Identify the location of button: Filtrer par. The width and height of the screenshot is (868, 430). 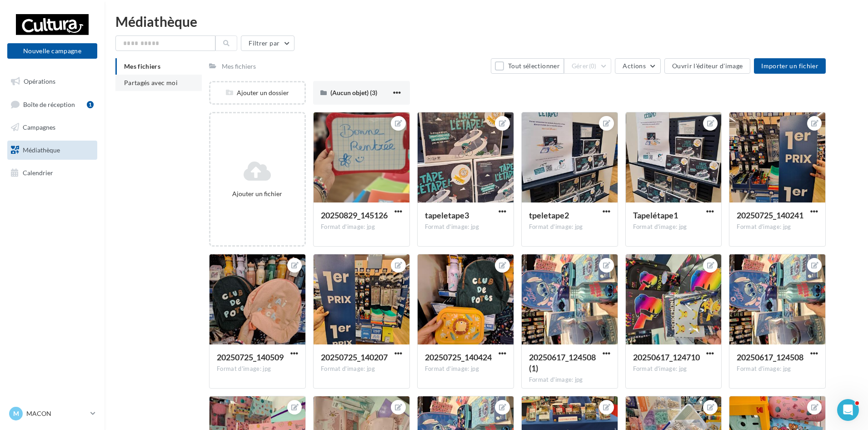
(268, 43).